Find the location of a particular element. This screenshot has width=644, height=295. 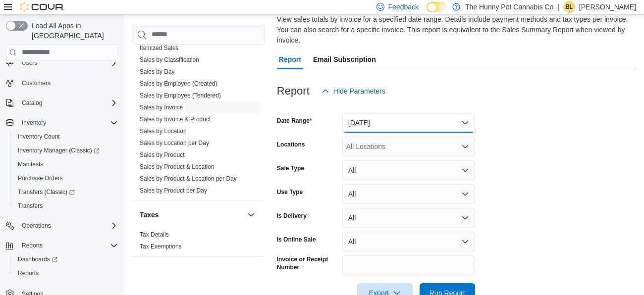

a: Sales by Product & Location is located at coordinates (177, 167).